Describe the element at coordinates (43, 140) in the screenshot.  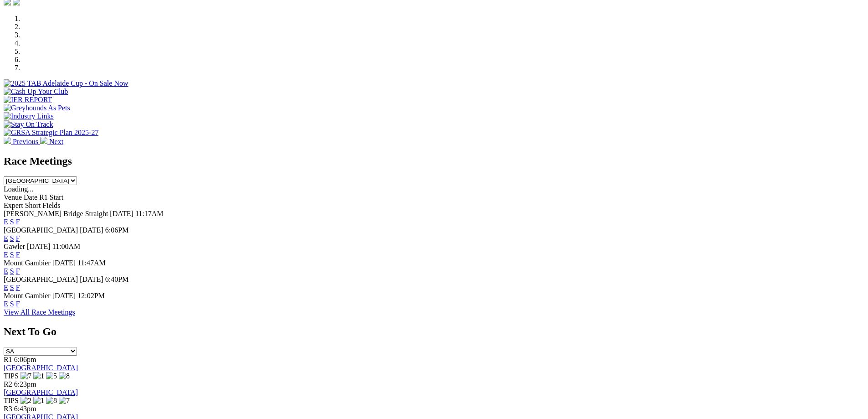
I see `img: chevron-right-pager-white.svg` at that location.